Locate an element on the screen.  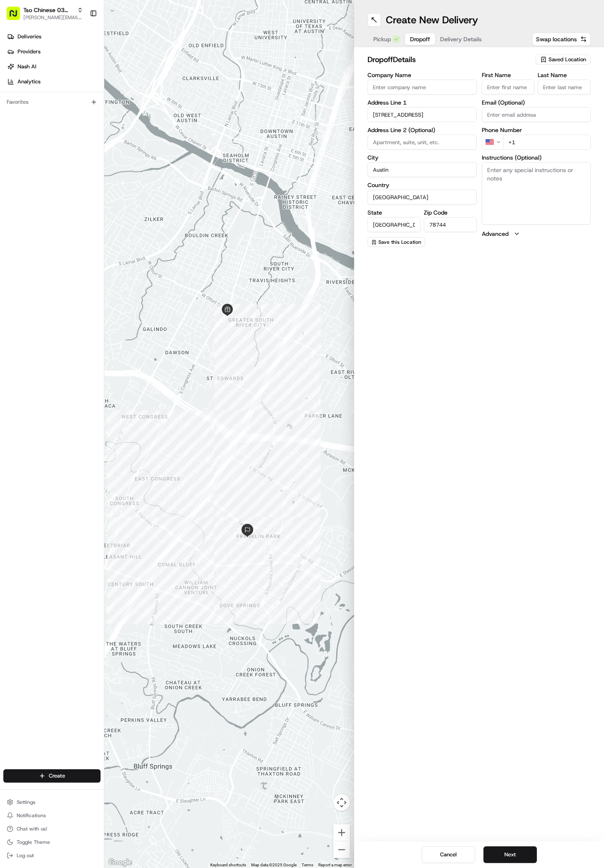
div: Favorites is located at coordinates (52, 102).